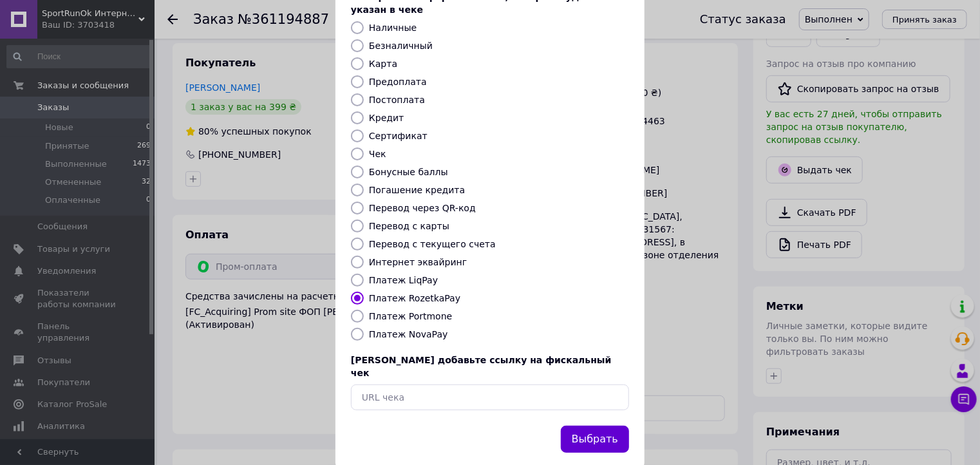 Image resolution: width=980 pixels, height=465 pixels. I want to click on label: Перевод с карты, so click(409, 226).